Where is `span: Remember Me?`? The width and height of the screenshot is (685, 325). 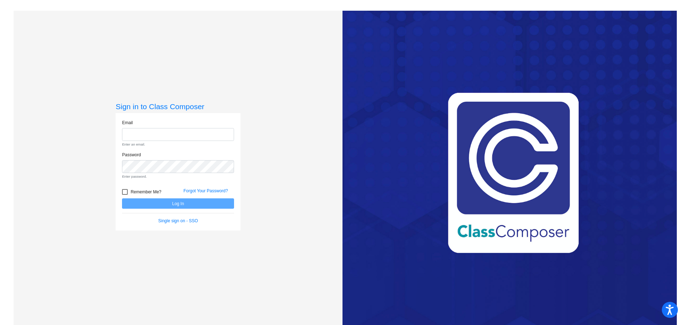
span: Remember Me? is located at coordinates (146, 192).